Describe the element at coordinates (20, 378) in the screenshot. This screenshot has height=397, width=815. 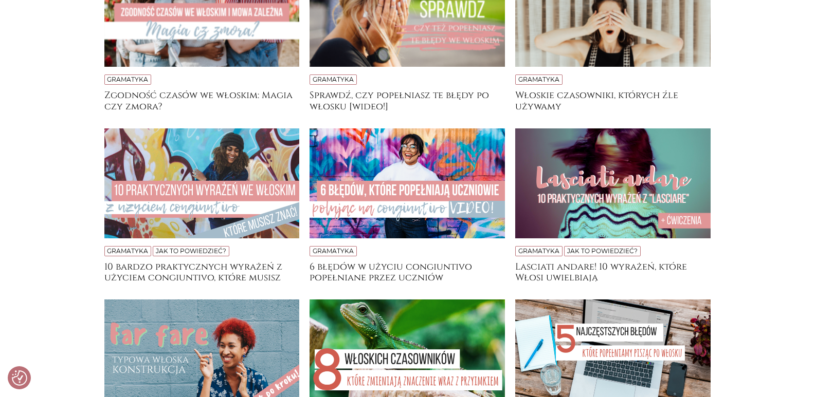
I see `img: Revisit consent button` at that location.